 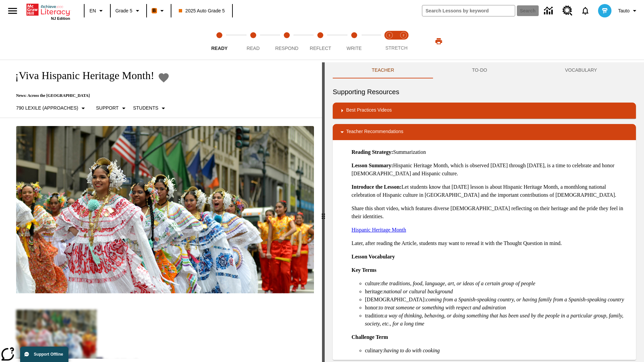 What do you see at coordinates (458, 283) in the screenshot?
I see `em: the traditions, food, language, art, or ideas of a certain group of people` at bounding box center [458, 283].